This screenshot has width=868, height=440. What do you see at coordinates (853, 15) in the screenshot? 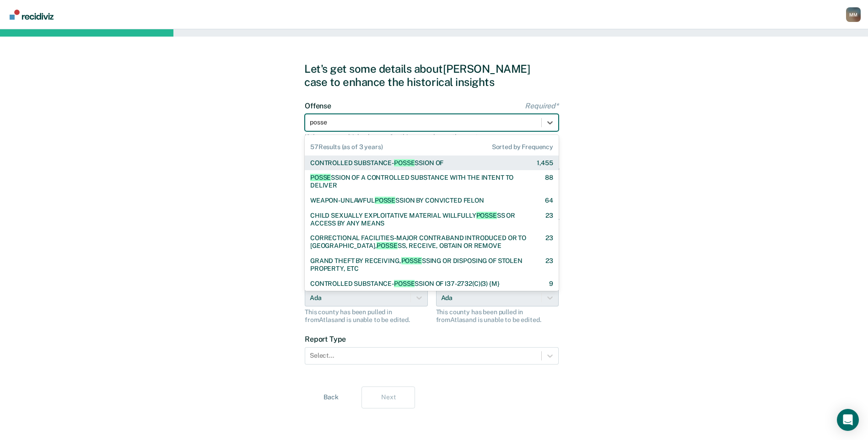
I see `div: M M` at bounding box center [853, 15].